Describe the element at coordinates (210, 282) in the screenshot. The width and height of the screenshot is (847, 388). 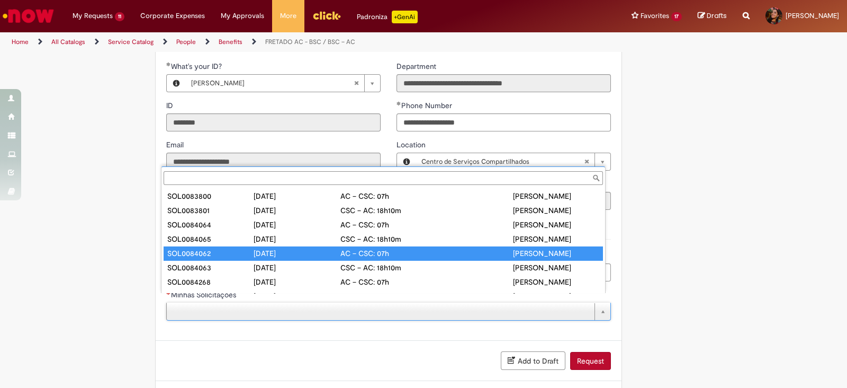
I see `div: SOL0084268` at that location.